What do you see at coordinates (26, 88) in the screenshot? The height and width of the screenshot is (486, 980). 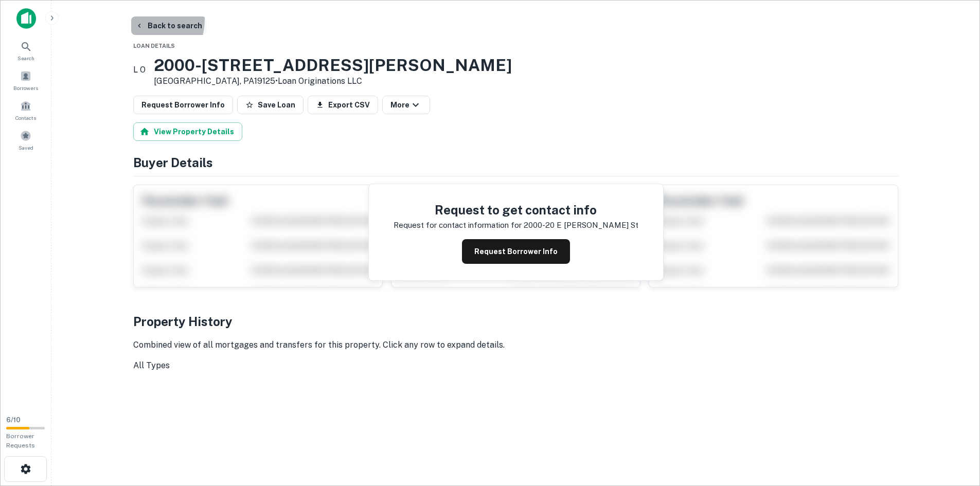 I see `span: Borrowers` at bounding box center [26, 88].